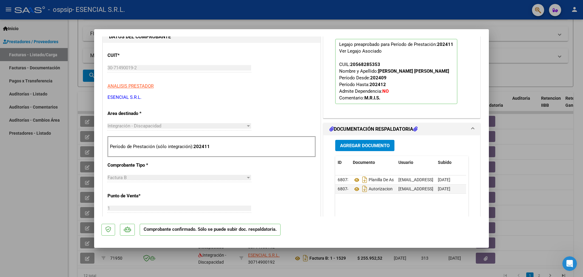 Image resolution: width=583 pixels, height=277 pixels. I want to click on span: Autorizacion 2024, so click(378, 189).